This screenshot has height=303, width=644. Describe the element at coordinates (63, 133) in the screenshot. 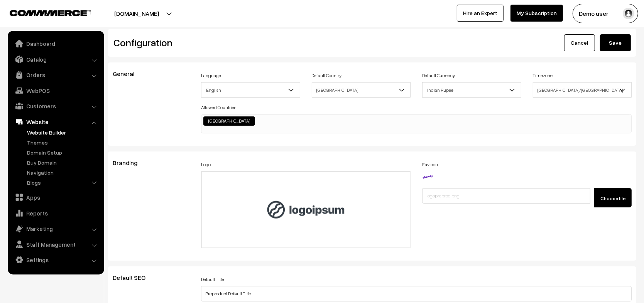

I see `a: Website Builder` at that location.